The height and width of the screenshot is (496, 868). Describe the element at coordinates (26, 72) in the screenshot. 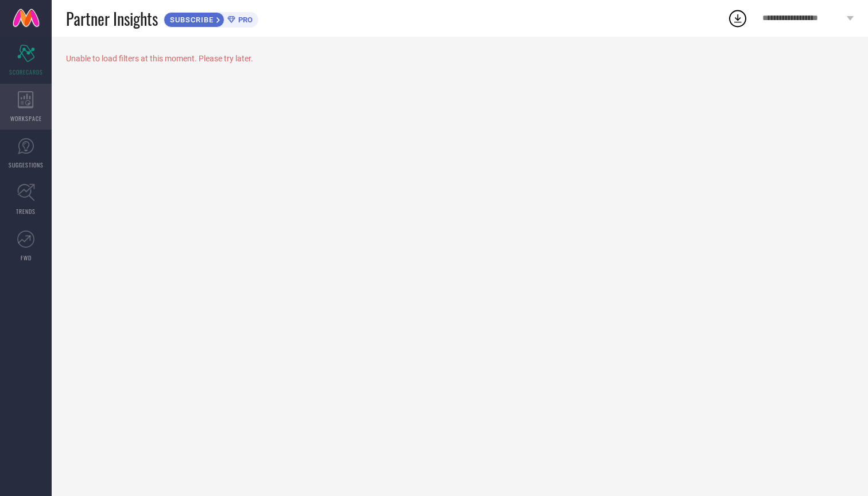

I see `span: SCORECARDS` at that location.